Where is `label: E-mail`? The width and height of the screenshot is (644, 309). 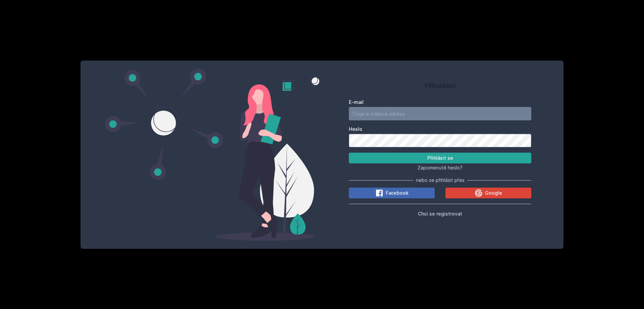 label: E-mail is located at coordinates (440, 102).